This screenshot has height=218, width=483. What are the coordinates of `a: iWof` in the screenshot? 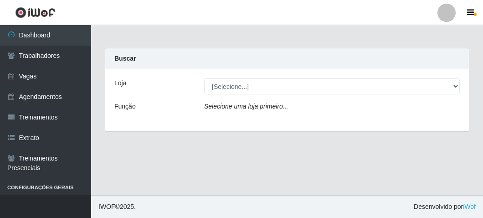 It's located at (469, 206).